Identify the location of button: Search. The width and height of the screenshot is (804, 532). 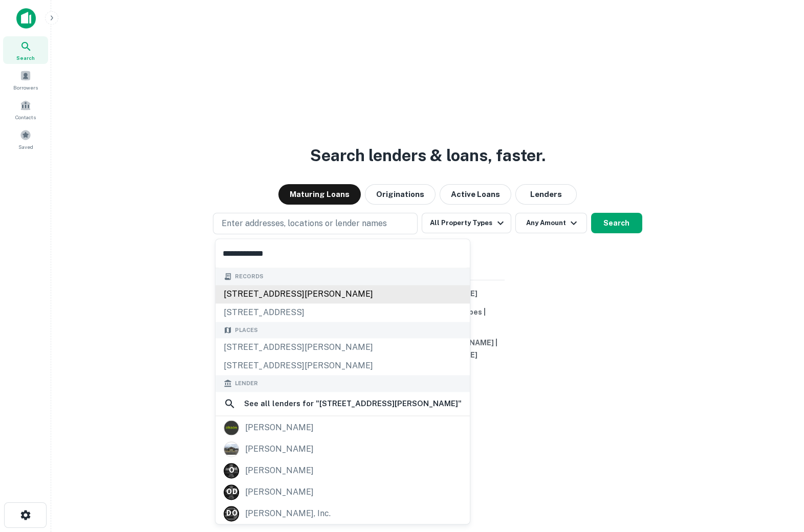
(617, 224).